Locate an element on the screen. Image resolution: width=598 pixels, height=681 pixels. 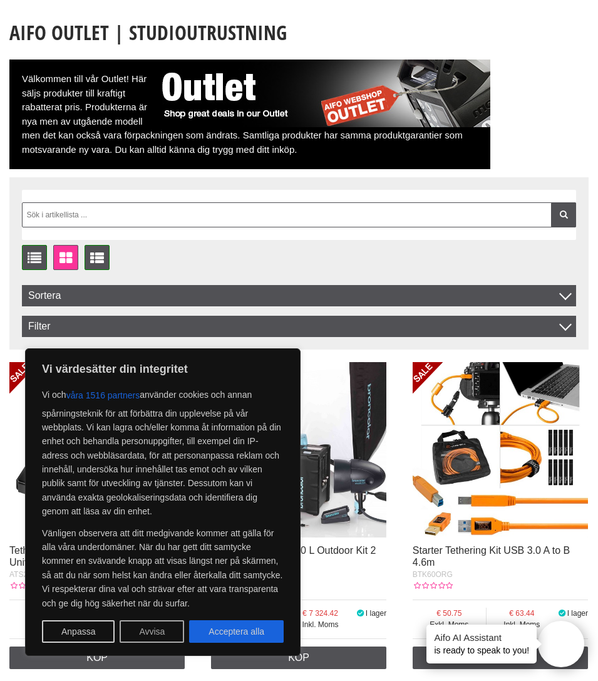
img: Starter Tethering Kit USB 3.0 A to B 4.6m is located at coordinates (500, 450).